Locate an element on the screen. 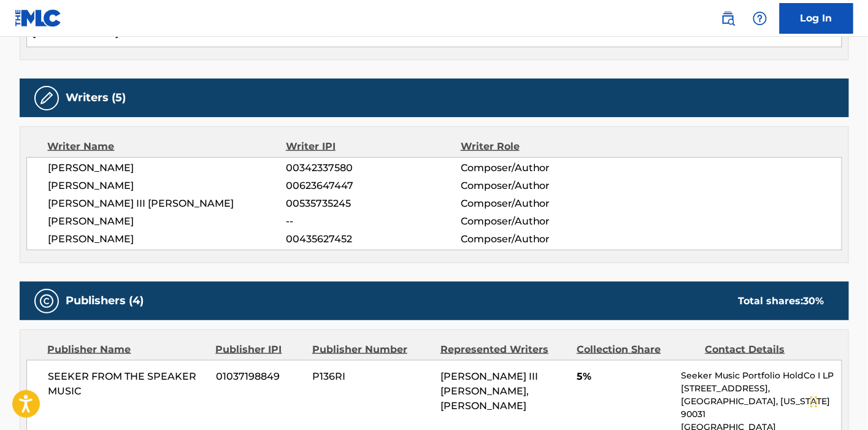 This screenshot has width=868, height=430. div: Contact Details is located at coordinates (765, 350).